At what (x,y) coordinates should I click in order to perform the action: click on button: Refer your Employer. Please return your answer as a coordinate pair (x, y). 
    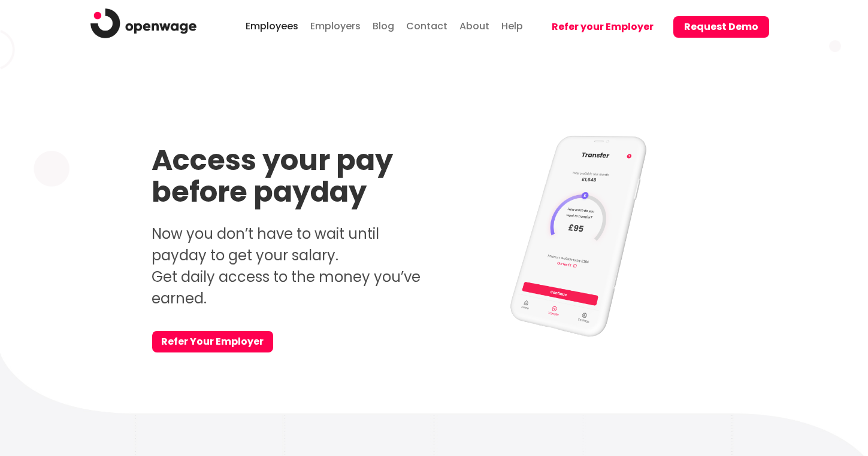
    Looking at the image, I should click on (603, 27).